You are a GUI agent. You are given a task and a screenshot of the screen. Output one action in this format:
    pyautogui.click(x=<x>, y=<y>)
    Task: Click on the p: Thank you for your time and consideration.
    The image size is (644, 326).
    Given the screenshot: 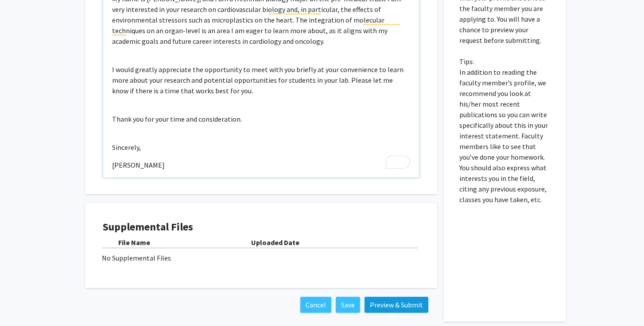 What is the action you would take?
    pyautogui.click(x=261, y=119)
    